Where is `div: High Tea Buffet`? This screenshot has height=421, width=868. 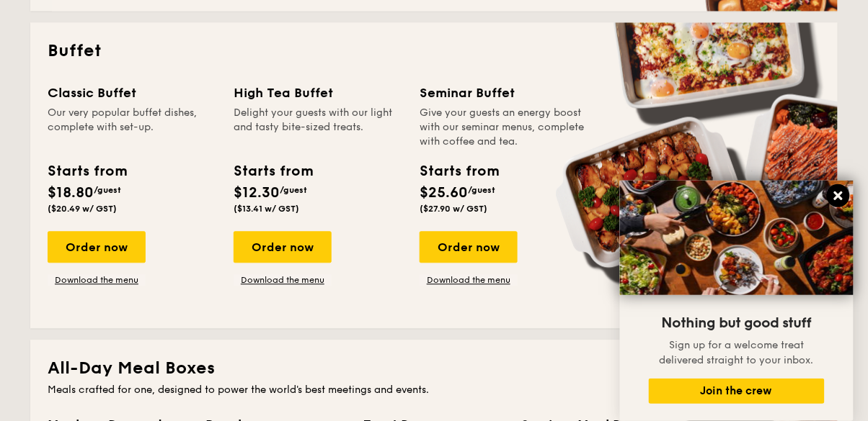 div: High Tea Buffet is located at coordinates (318, 93).